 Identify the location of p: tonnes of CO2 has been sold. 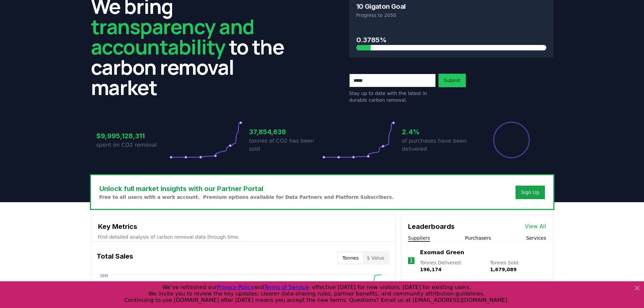
(286, 145).